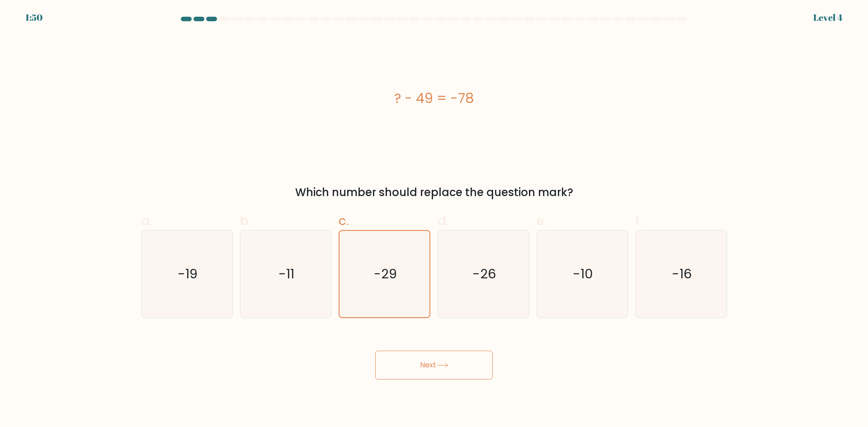 Image resolution: width=868 pixels, height=427 pixels. I want to click on span: c., so click(344, 220).